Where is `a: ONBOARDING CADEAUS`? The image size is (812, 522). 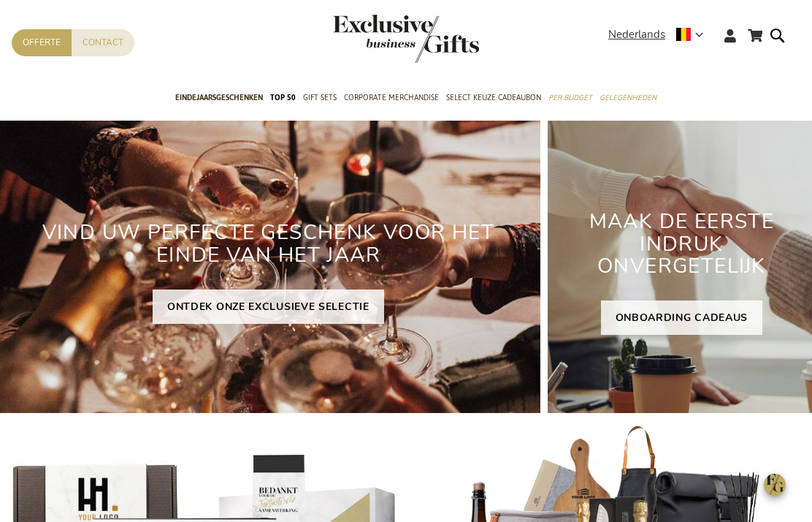
a: ONBOARDING CADEAUS is located at coordinates (682, 317).